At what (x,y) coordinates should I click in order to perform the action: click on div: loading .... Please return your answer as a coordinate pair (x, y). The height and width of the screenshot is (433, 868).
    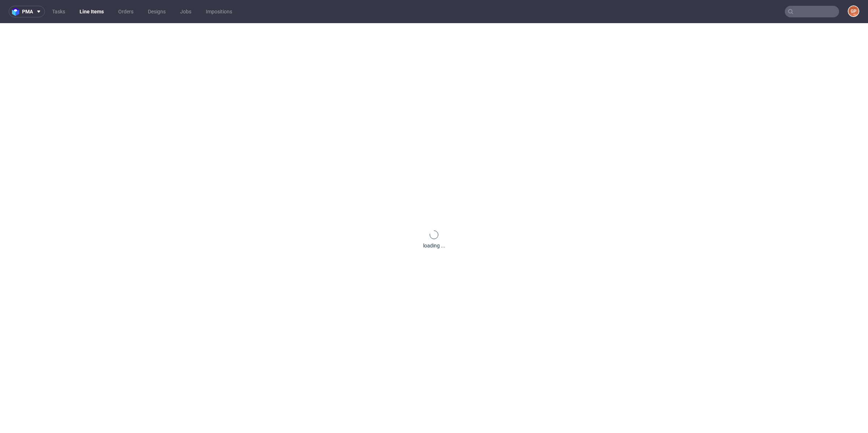
    Looking at the image, I should click on (434, 246).